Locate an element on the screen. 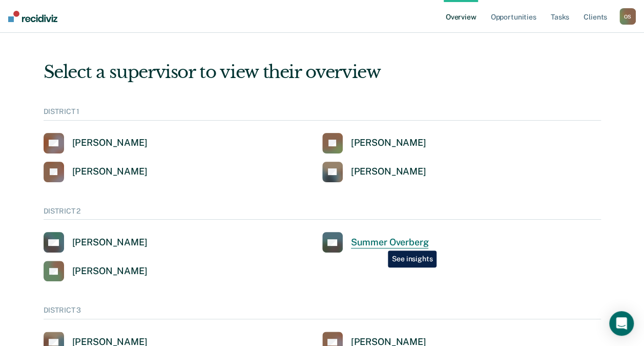 This screenshot has width=644, height=346. button: OS is located at coordinates (628, 17).